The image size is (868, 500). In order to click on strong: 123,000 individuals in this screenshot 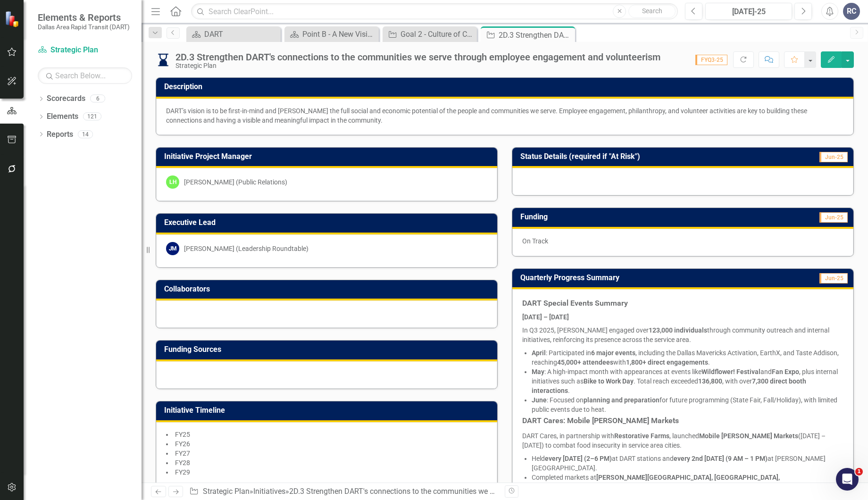, I will do `click(678, 330)`.